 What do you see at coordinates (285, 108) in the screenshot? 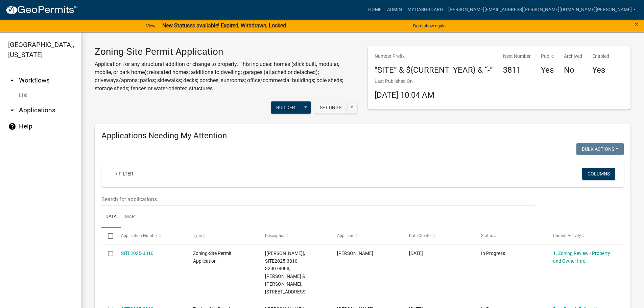
I see `button: Builder` at bounding box center [285, 108].